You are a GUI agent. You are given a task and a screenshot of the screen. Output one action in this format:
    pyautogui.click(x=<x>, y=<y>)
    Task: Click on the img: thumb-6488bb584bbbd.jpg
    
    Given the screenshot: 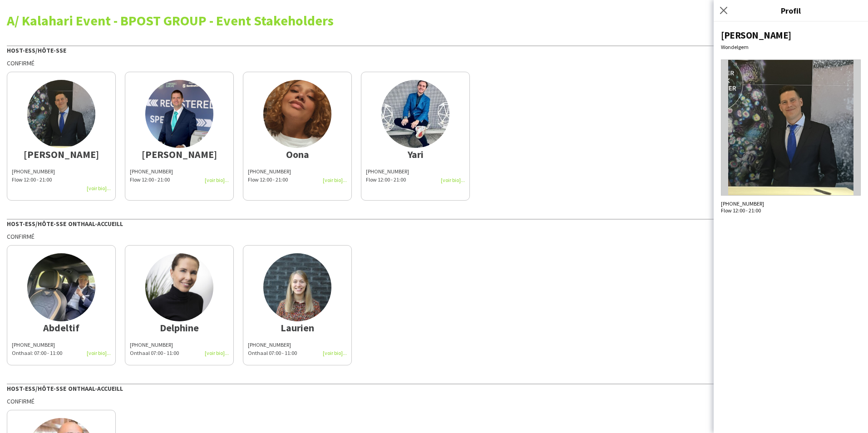 What is the action you would take?
    pyautogui.click(x=415, y=114)
    